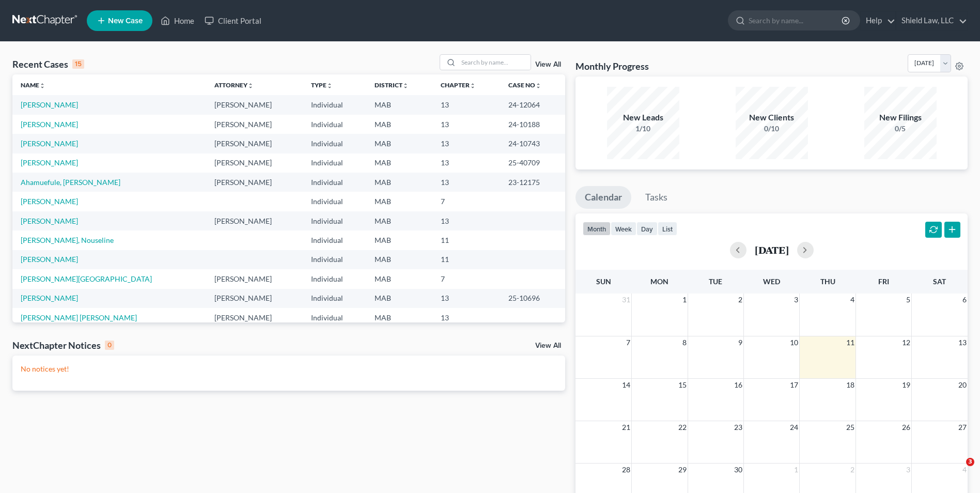 The height and width of the screenshot is (493, 980). I want to click on button: week, so click(623, 228).